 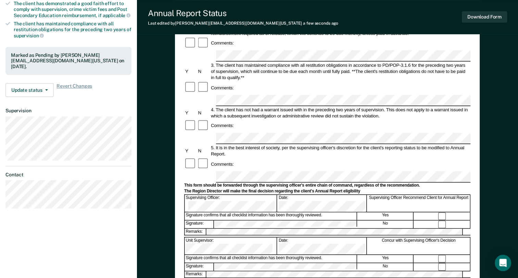 What do you see at coordinates (29, 36) in the screenshot?
I see `span: supervision` at bounding box center [29, 36].